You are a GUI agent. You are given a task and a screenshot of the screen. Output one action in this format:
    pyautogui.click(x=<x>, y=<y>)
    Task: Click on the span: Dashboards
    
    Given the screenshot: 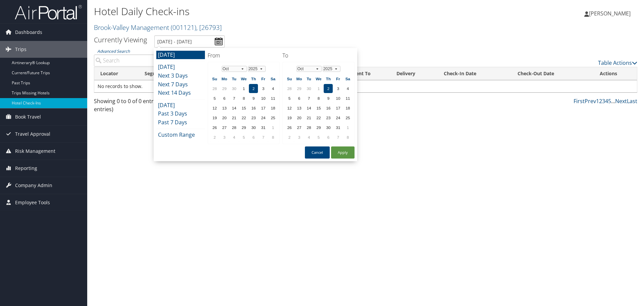 What is the action you would take?
    pyautogui.click(x=28, y=32)
    